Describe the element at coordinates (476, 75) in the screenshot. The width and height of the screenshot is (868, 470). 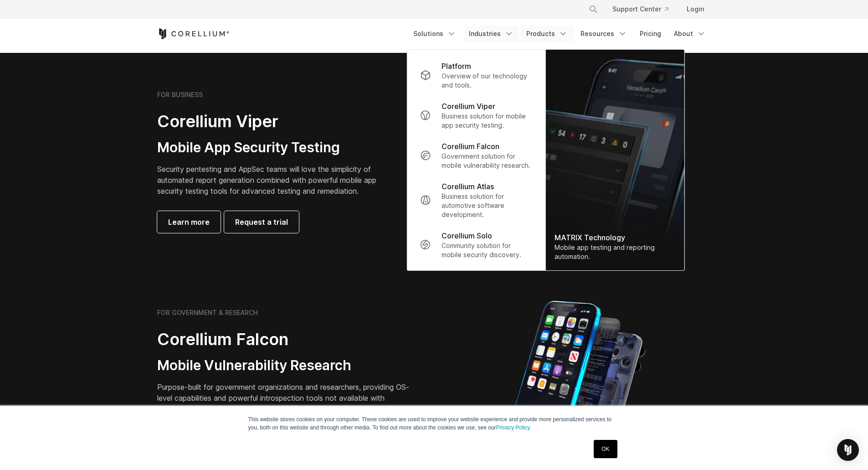
I see `a: Platform Overview of our technology and tools.` at that location.